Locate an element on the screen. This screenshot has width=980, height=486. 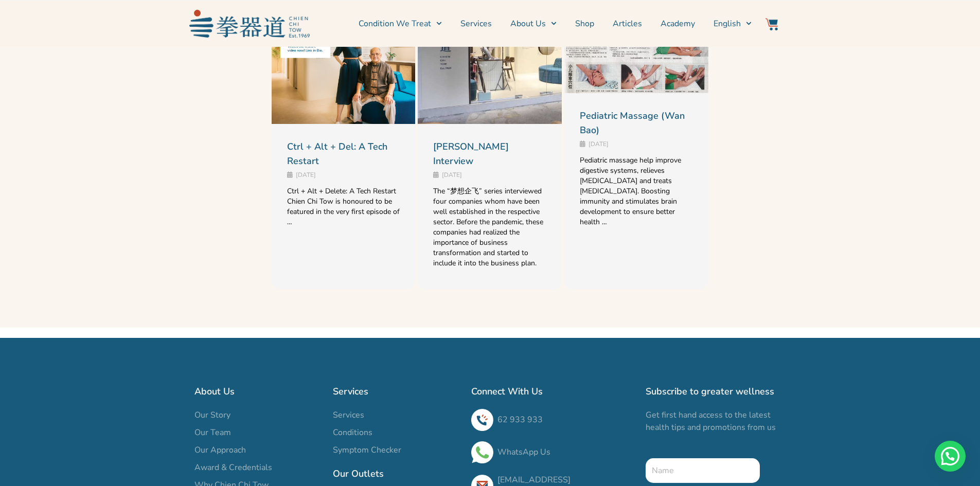
a: Academy is located at coordinates (677, 24).